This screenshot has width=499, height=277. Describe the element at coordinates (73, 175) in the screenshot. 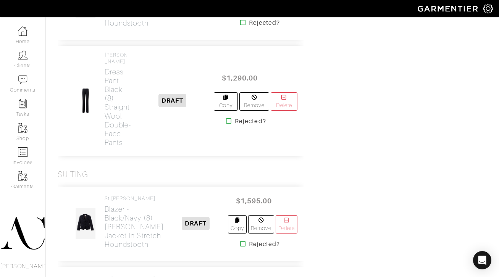

I see `h3: Suiting` at that location.